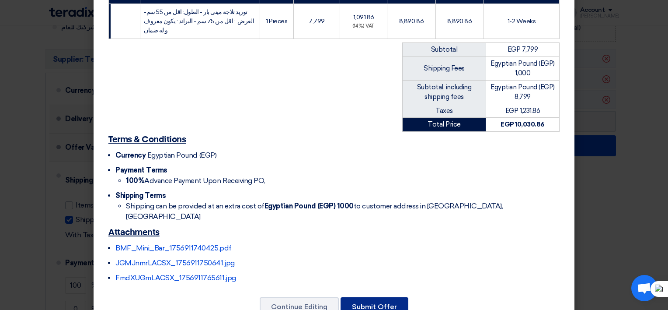 This screenshot has height=310, width=668. I want to click on span: توريد تلاجة مينى بار - الطول: اقل من 55 سم- العرض : اقل من 75 سم - البراند : يكون معروف و له ضمان, so click(199, 21).